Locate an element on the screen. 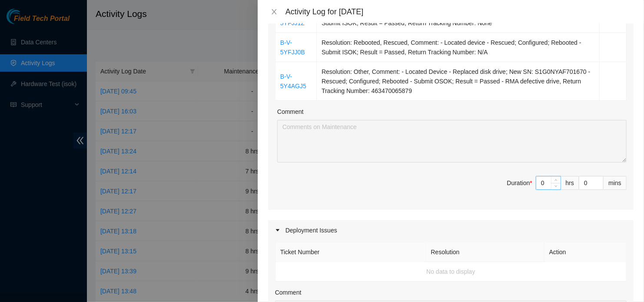  span: caret-right is located at coordinates (278, 230).